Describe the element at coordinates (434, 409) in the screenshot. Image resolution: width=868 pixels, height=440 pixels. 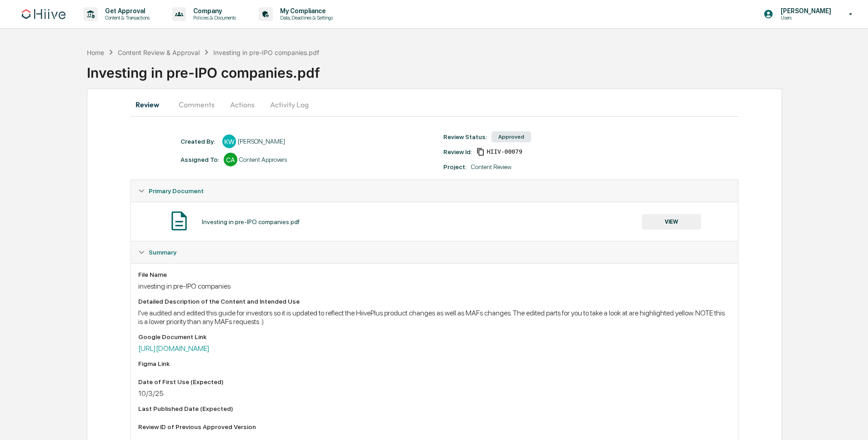
I see `div: Last Published Date (Expected)` at that location.